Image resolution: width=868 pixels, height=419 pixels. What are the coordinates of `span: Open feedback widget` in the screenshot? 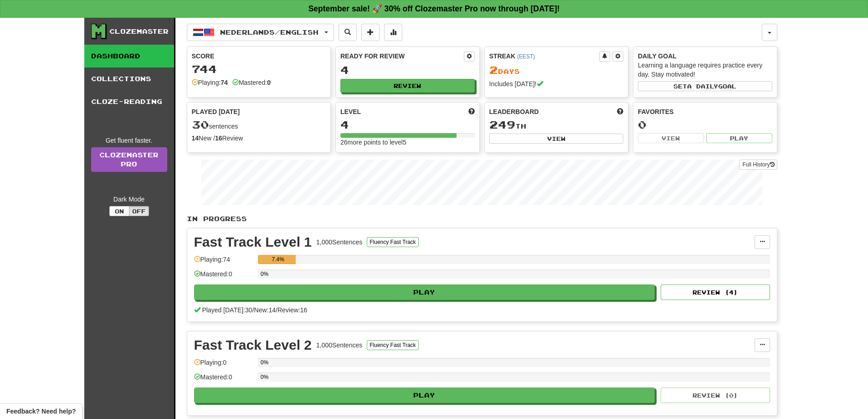 It's located at (41, 411).